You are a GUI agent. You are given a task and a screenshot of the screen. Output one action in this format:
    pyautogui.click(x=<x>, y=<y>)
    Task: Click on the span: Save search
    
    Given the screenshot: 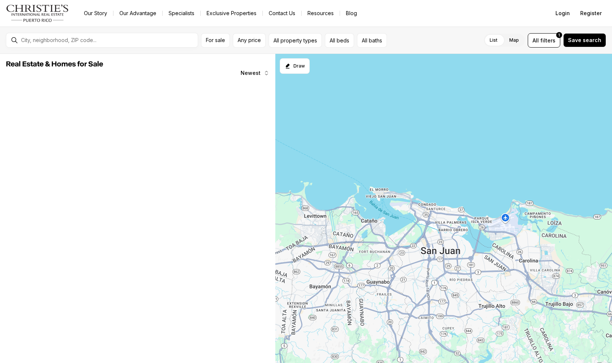 What is the action you would take?
    pyautogui.click(x=584, y=40)
    